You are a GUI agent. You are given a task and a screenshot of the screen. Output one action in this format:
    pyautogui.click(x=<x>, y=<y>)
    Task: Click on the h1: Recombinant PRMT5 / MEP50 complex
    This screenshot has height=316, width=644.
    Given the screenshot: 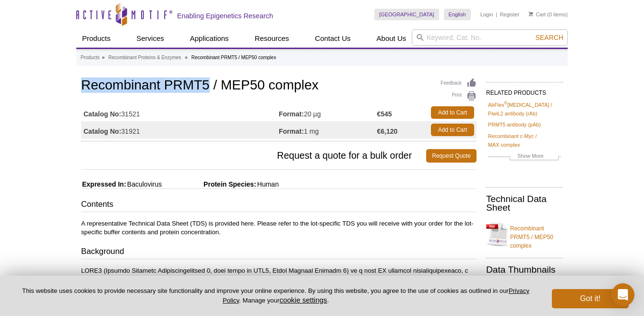 What is the action you would take?
    pyautogui.click(x=279, y=86)
    